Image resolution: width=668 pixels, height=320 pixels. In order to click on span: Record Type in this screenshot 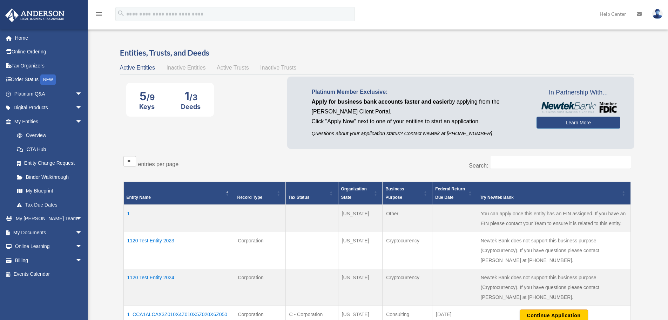, I will do `click(250, 197)`.